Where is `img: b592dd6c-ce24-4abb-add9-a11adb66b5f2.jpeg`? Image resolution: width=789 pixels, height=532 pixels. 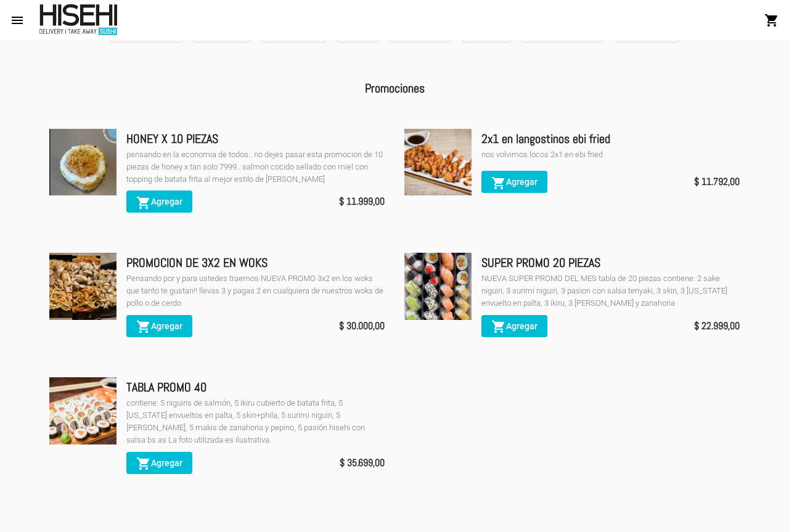 img: b592dd6c-ce24-4abb-add9-a11adb66b5f2.jpeg is located at coordinates (438, 286).